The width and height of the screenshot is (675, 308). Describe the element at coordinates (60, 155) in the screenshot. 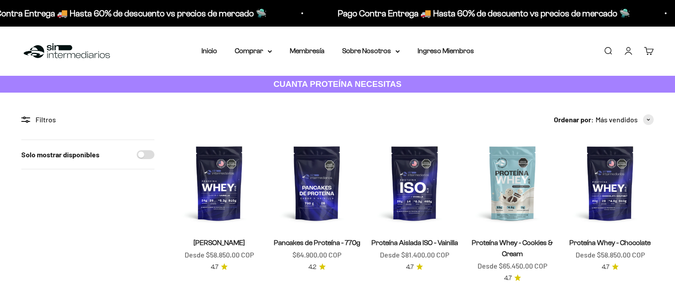

I see `label: Solo mostrar disponibles` at that location.